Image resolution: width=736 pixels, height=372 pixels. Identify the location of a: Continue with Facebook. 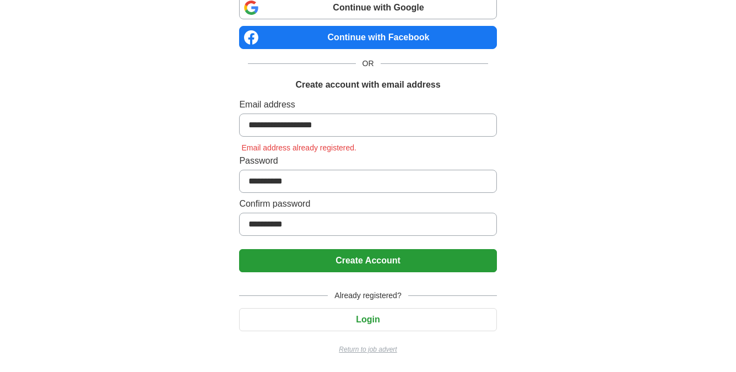
(368, 37).